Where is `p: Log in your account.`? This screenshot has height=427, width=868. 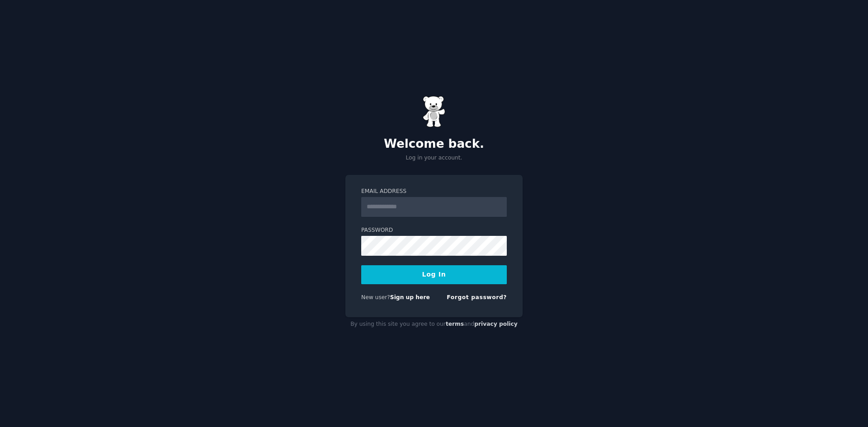 p: Log in your account. is located at coordinates (434, 158).